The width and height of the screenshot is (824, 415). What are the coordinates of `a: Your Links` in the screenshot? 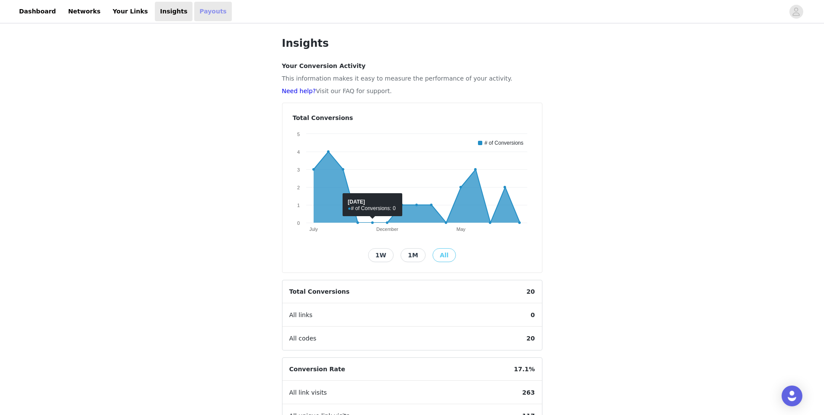 It's located at (130, 11).